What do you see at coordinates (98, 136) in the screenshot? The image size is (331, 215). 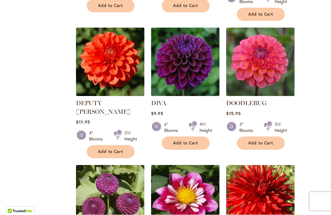 I see `div: 4" Blooms` at bounding box center [98, 136].